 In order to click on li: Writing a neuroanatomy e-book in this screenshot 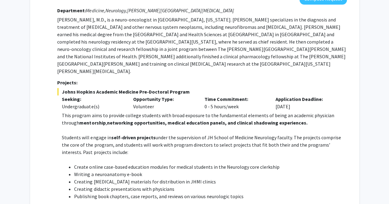, I will do `click(210, 174)`.